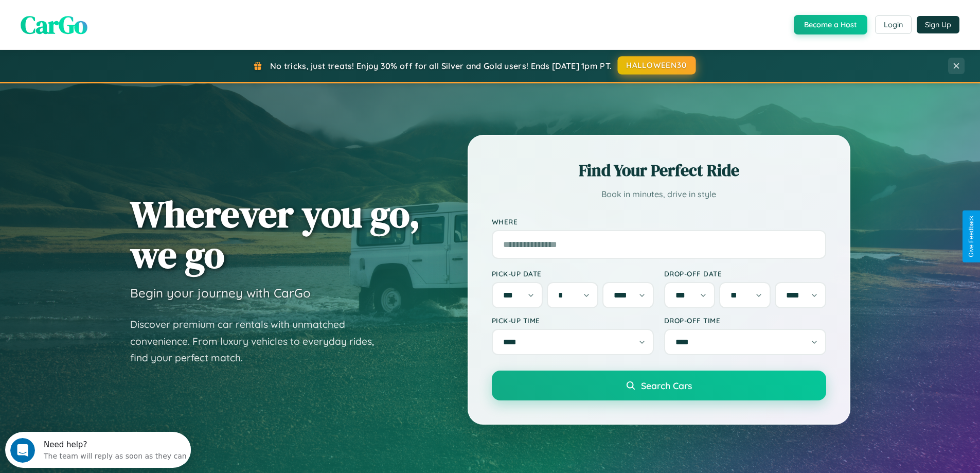 This screenshot has width=980, height=473. I want to click on button: Become a Host, so click(831, 24).